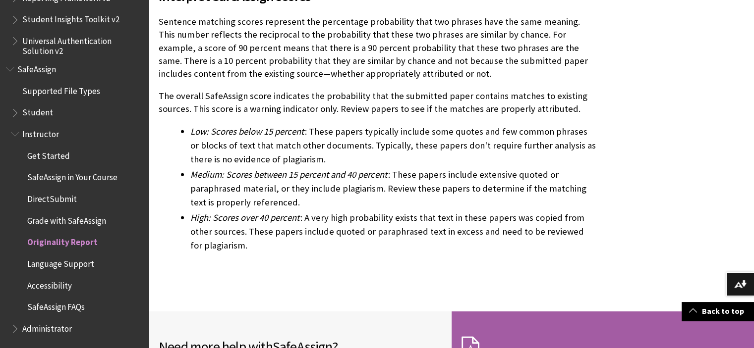 This screenshot has width=754, height=348. What do you see at coordinates (717, 311) in the screenshot?
I see `a: Back to top` at bounding box center [717, 311].